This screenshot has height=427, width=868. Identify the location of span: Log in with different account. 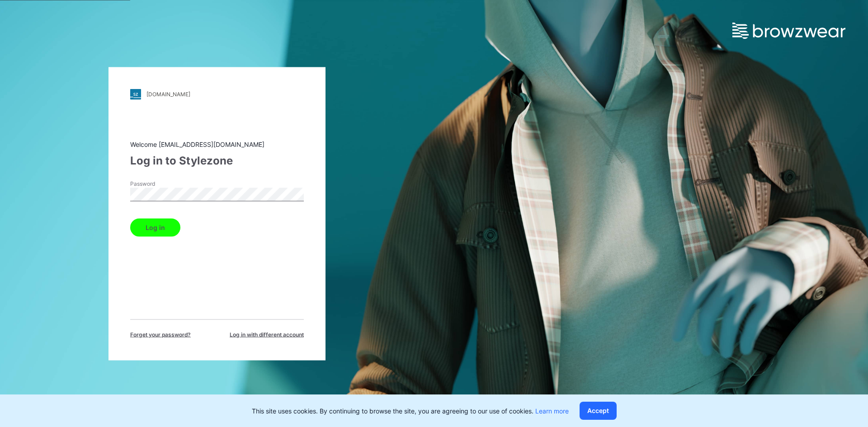
(267, 335).